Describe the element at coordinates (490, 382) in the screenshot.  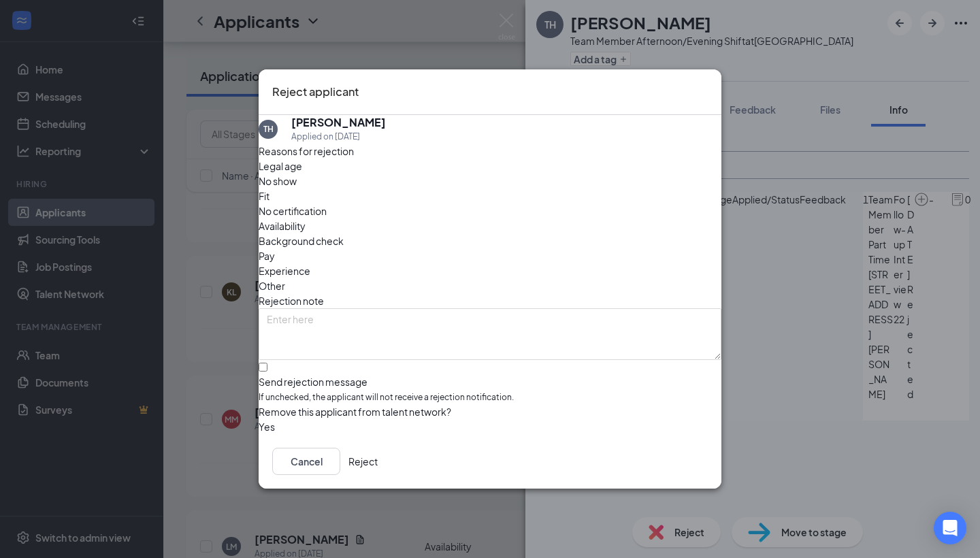
I see `div: Send rejection message` at that location.